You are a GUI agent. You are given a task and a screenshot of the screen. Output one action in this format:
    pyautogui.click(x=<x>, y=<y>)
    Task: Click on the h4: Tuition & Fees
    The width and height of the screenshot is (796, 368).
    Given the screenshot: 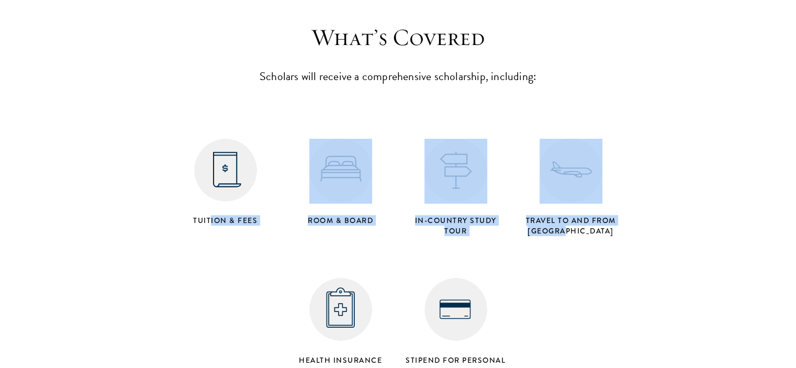 What is the action you would take?
    pyautogui.click(x=226, y=220)
    